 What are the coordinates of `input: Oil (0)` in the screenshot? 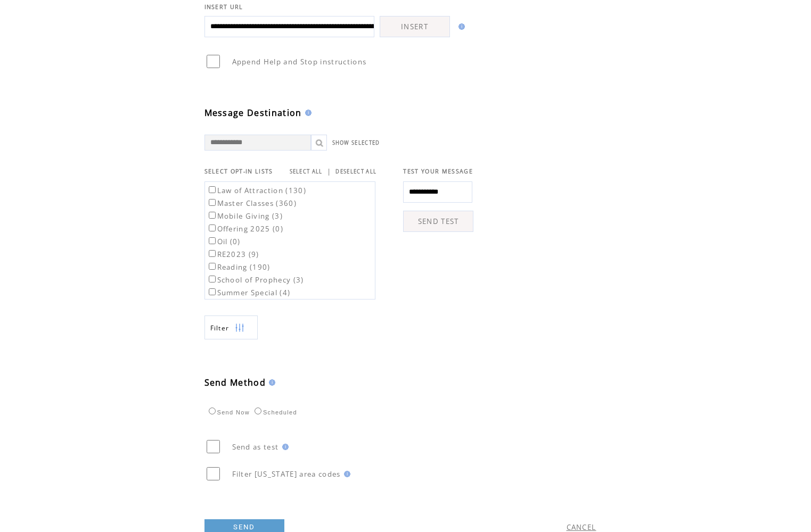 It's located at (212, 241).